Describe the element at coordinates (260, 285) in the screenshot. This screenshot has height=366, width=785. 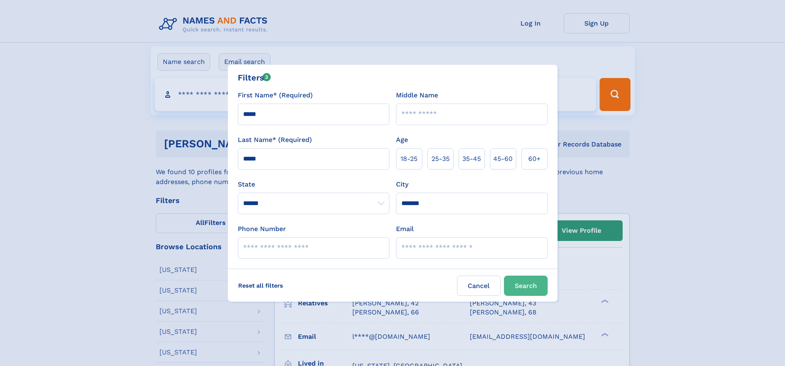
I see `label: Reset all filters` at that location.